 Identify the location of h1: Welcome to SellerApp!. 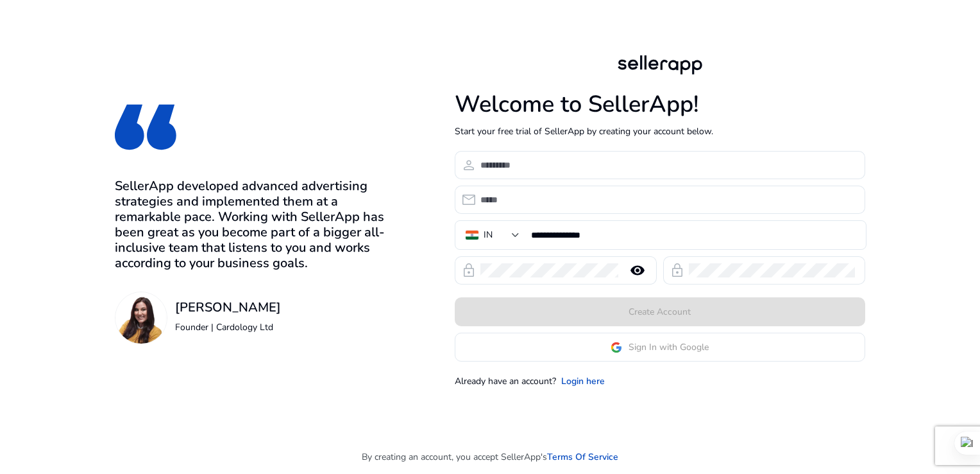
(660, 104).